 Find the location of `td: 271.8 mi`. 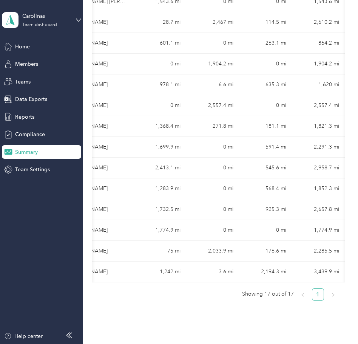

td: 271.8 mi is located at coordinates (213, 126).